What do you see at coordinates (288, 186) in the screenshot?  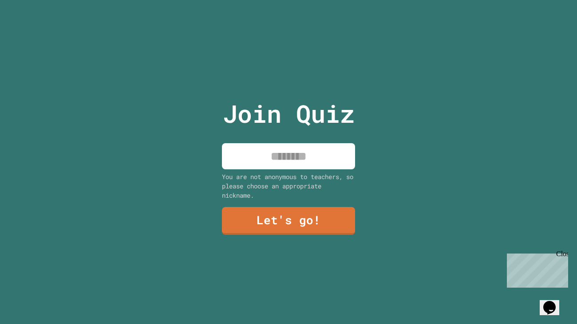 I see `div: You are not anonymous to teachers, so please choose an appropriate nickname.` at bounding box center [288, 186].